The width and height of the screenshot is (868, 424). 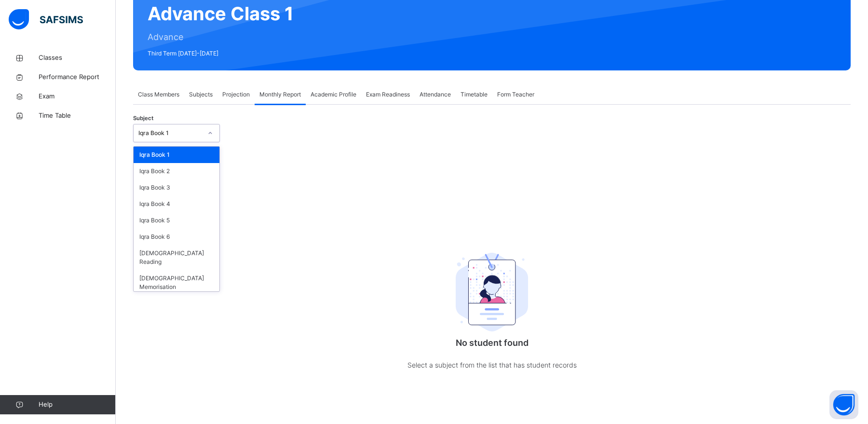 What do you see at coordinates (280, 95) in the screenshot?
I see `span: Monthly Report` at bounding box center [280, 95].